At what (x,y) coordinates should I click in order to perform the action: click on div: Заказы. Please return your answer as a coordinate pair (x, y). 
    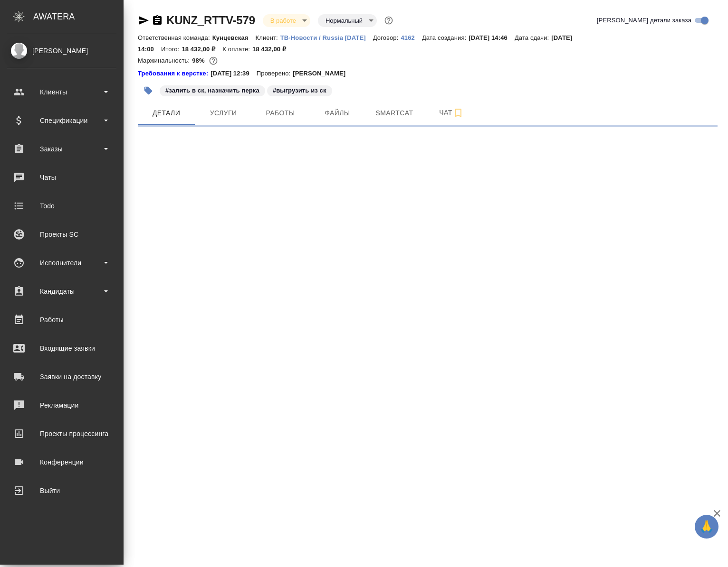
    Looking at the image, I should click on (61, 149).